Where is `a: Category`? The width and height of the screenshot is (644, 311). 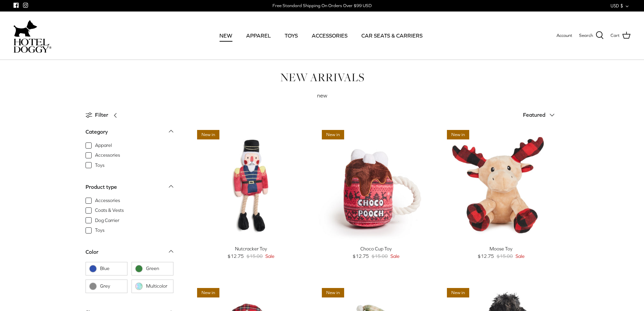 a: Category is located at coordinates (130, 134).